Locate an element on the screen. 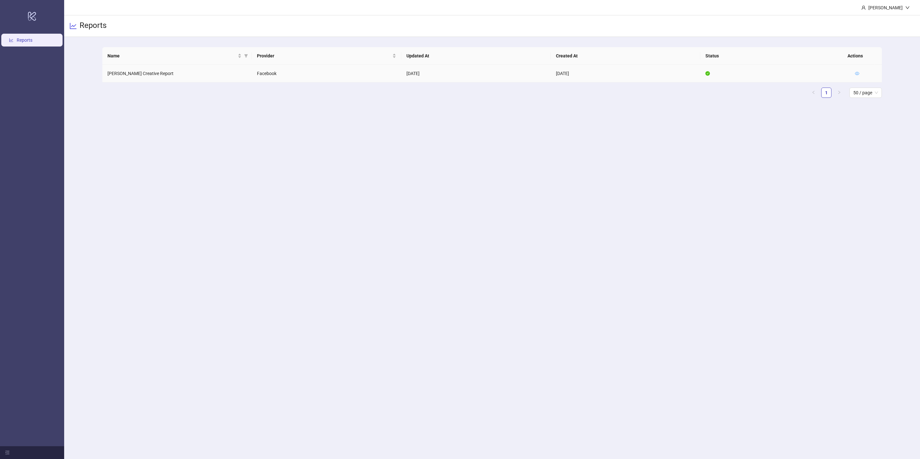 This screenshot has height=459, width=920. span: user is located at coordinates (863, 8).